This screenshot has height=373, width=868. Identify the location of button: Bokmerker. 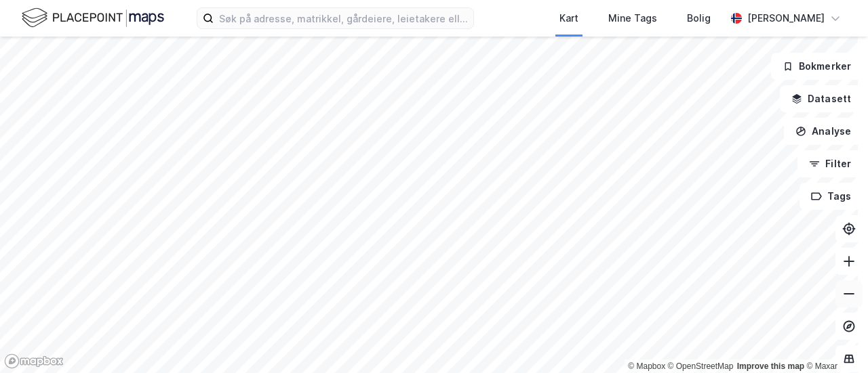
(817, 66).